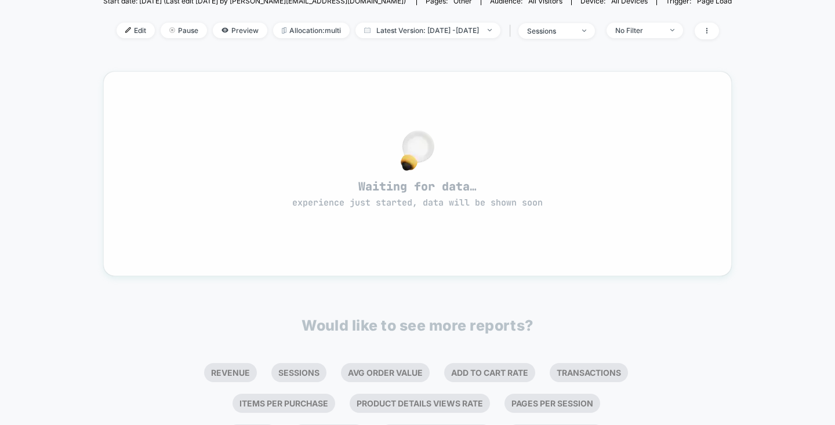  What do you see at coordinates (284, 30) in the screenshot?
I see `img: rebalance` at bounding box center [284, 30].